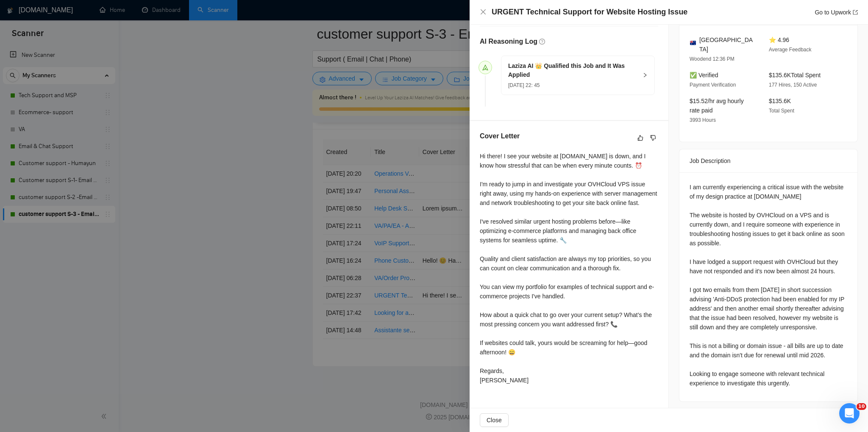 The width and height of the screenshot is (868, 432). What do you see at coordinates (573, 70) in the screenshot?
I see `h5: Laziza AI 👑 Qualified this Job and It Was Applied` at bounding box center [573, 70].